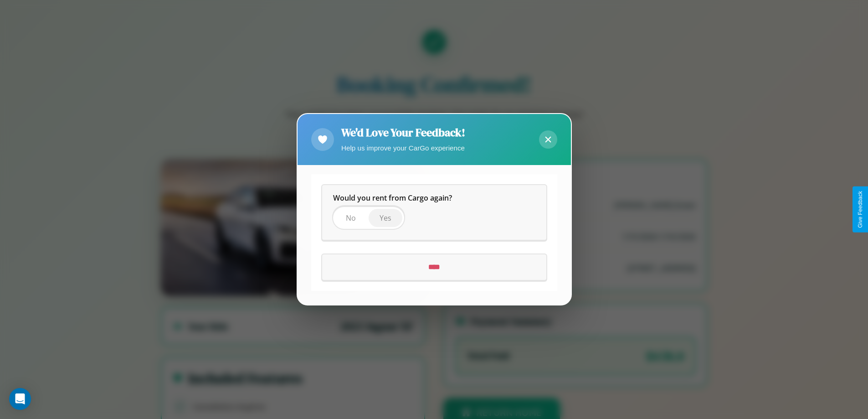  Describe the element at coordinates (392, 198) in the screenshot. I see `span: Would you rent from Cargo again?` at that location.